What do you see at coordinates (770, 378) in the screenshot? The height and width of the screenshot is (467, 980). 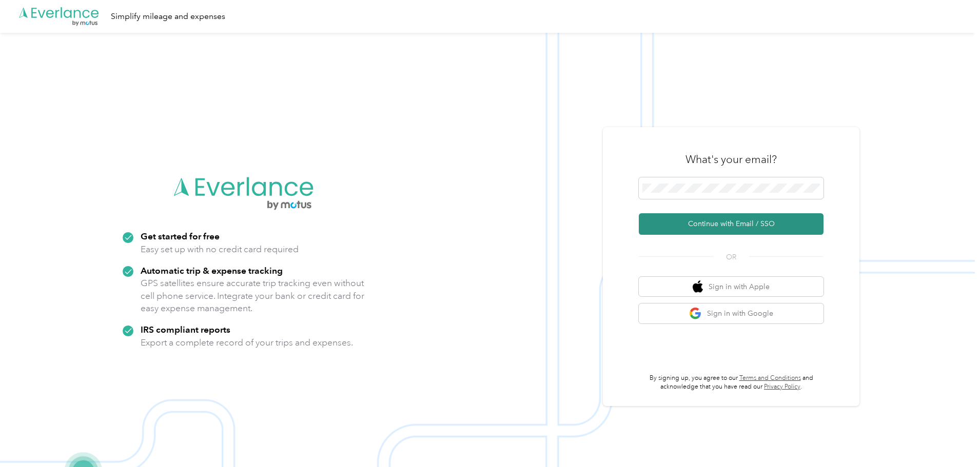 I see `a: Terms and Conditions` at bounding box center [770, 378].